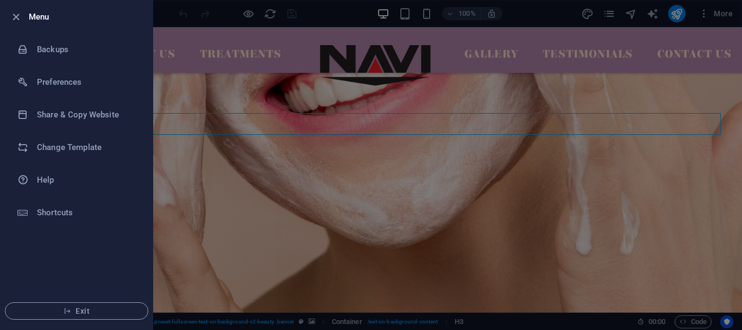 This screenshot has width=742, height=330. What do you see at coordinates (77, 311) in the screenshot?
I see `span: Exit` at bounding box center [77, 311].